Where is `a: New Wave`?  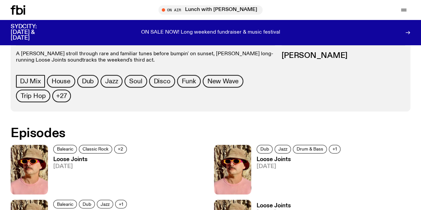 a: New Wave is located at coordinates (223, 81).